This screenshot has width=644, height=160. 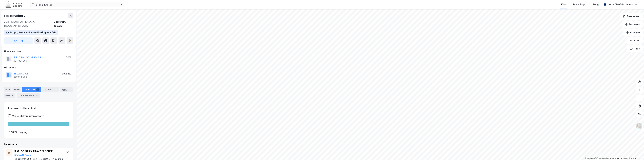 What do you see at coordinates (39, 68) in the screenshot?
I see `div: Gårdeiere` at bounding box center [39, 68].